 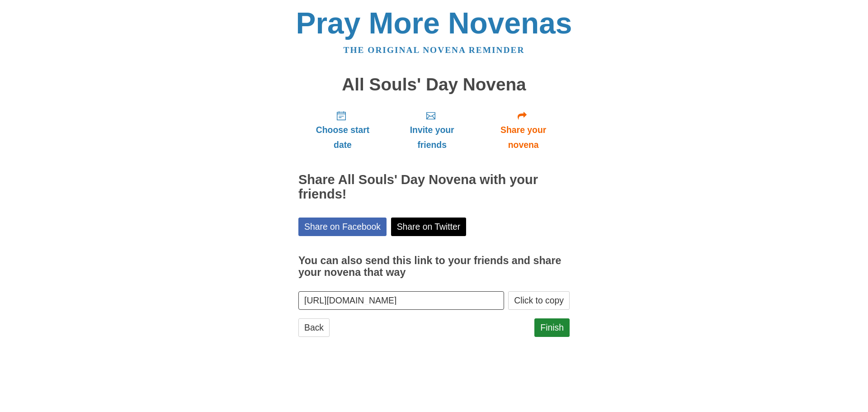 I want to click on span: Invite your friends, so click(x=432, y=137).